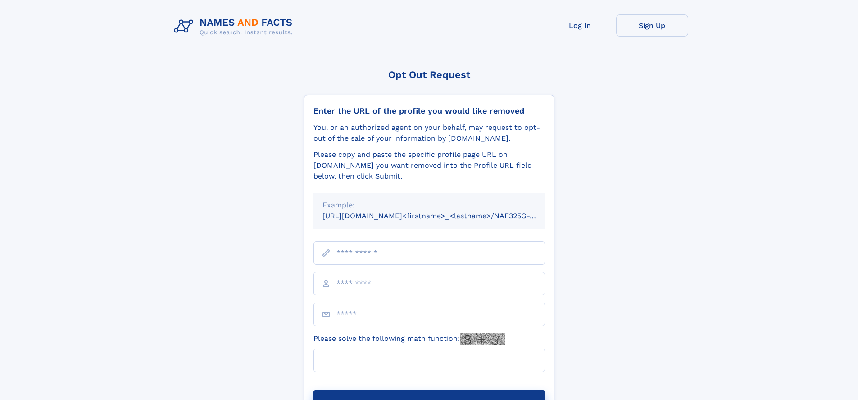 This screenshot has width=858, height=400. I want to click on div: Opt Out Request, so click(429, 74).